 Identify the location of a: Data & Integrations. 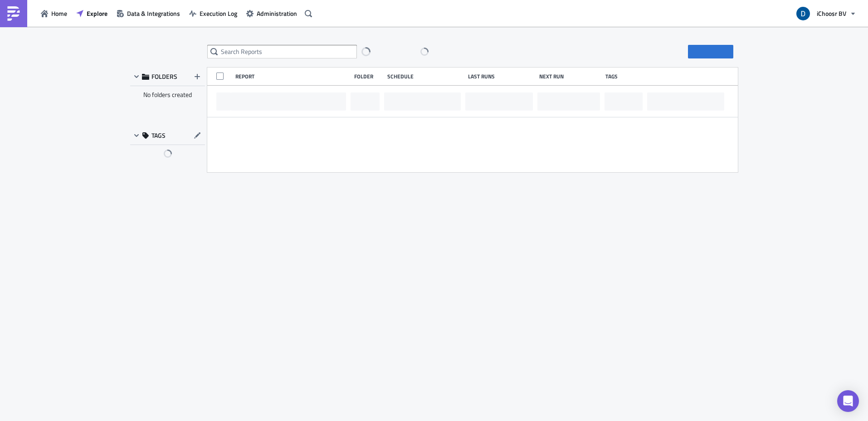
(149, 13).